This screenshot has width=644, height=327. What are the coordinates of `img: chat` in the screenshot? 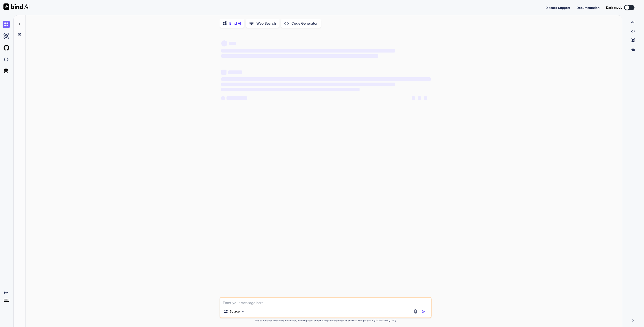 It's located at (6, 24).